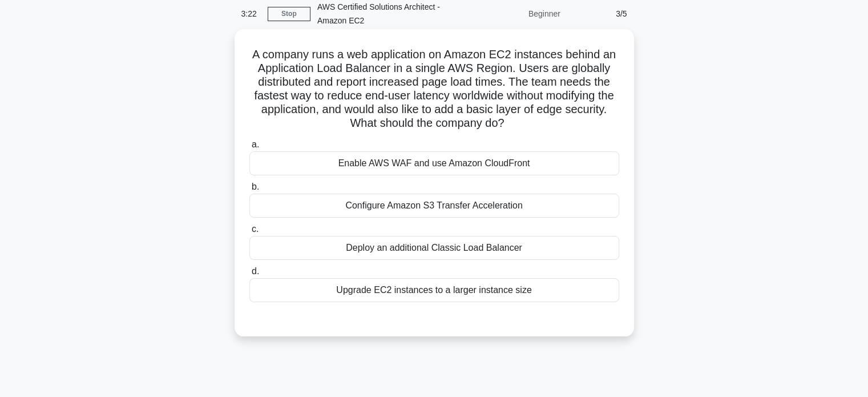 The width and height of the screenshot is (868, 397). What do you see at coordinates (256, 186) in the screenshot?
I see `span: b.` at bounding box center [256, 186].